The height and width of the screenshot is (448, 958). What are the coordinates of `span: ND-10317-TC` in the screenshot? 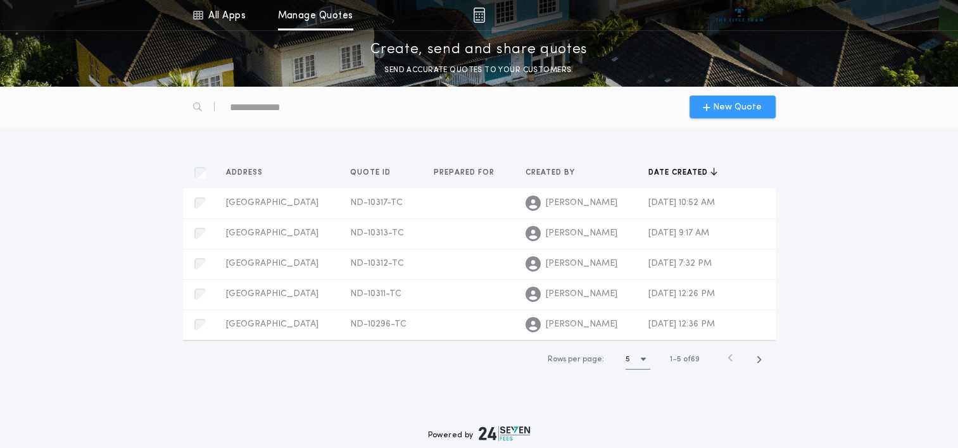 It's located at (375, 203).